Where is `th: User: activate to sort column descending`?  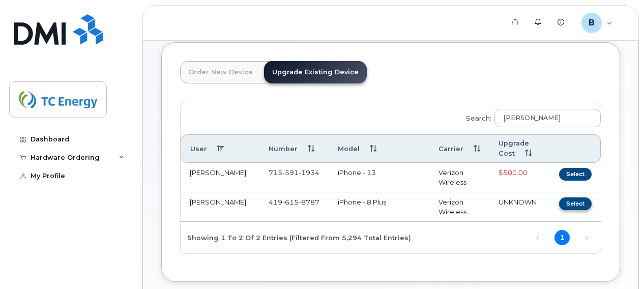
th: User: activate to sort column descending is located at coordinates (220, 148).